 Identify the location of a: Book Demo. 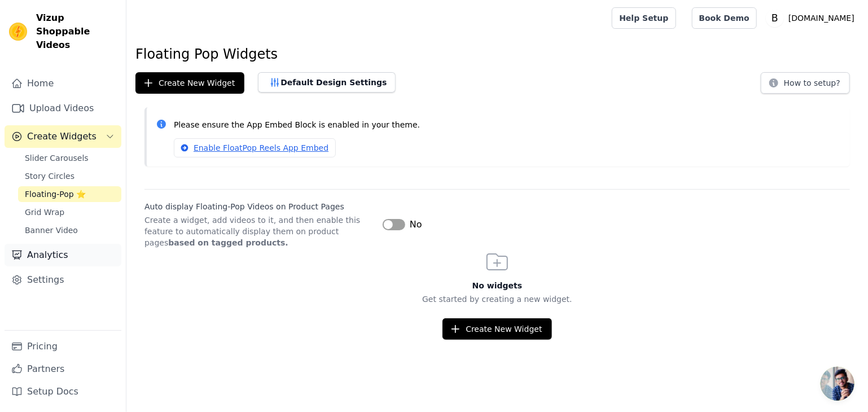
(724, 18).